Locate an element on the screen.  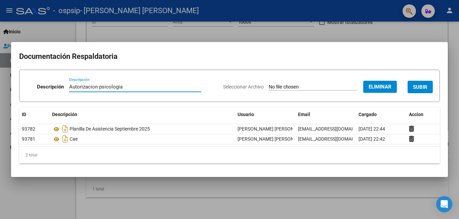
h2: Documentación Respaldatoria is located at coordinates (230, 56).